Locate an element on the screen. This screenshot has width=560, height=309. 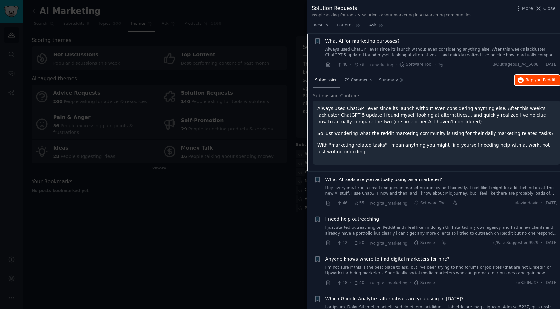
span: Submission is located at coordinates (326, 80).